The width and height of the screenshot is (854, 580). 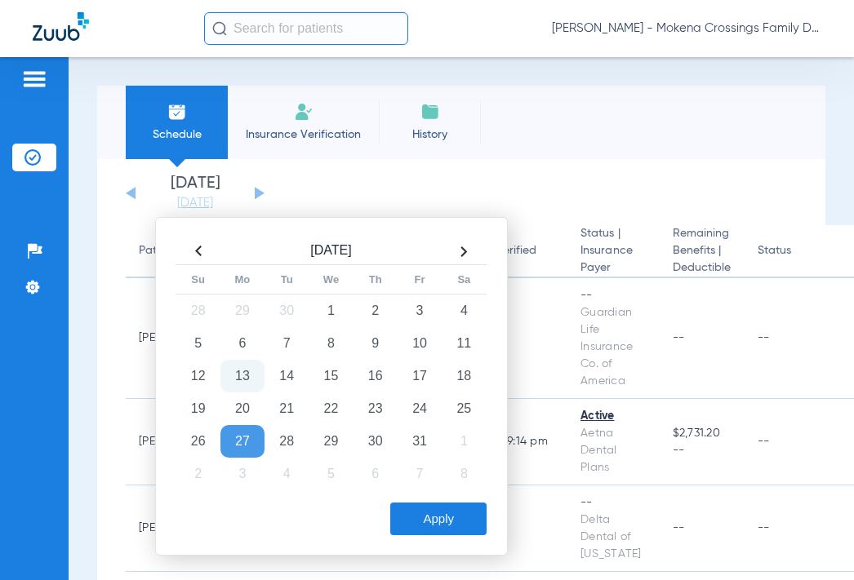 I want to click on th: Status |, so click(x=613, y=251).